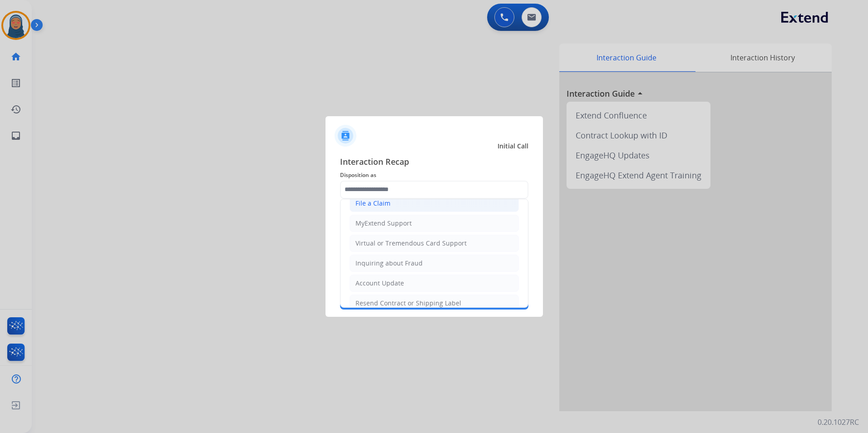  What do you see at coordinates (434, 163) in the screenshot?
I see `span: Interaction Recap` at bounding box center [434, 163].